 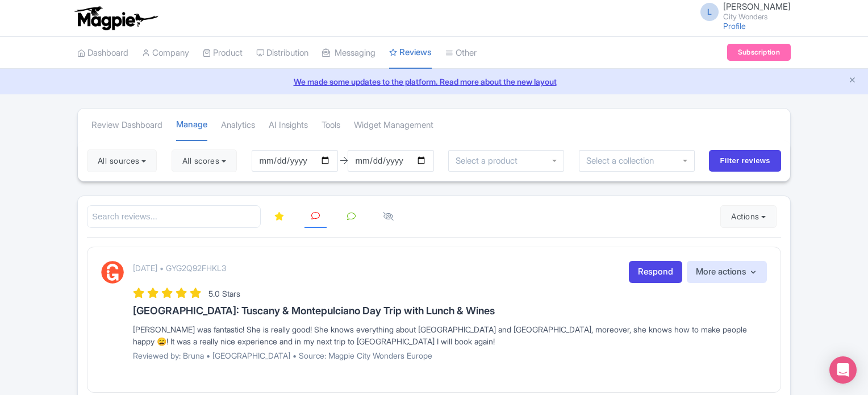 I want to click on a: Reviews, so click(x=410, y=53).